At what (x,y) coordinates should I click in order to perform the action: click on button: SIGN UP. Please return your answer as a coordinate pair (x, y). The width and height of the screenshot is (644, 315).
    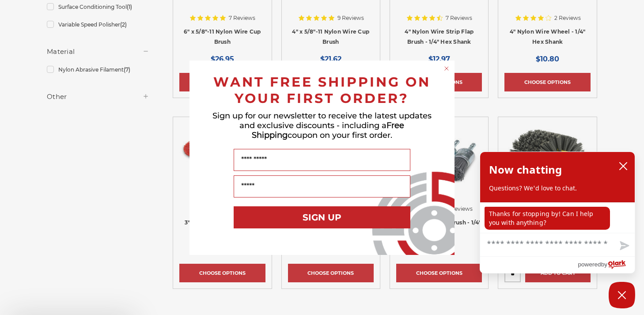
    Looking at the image, I should click on (322, 217).